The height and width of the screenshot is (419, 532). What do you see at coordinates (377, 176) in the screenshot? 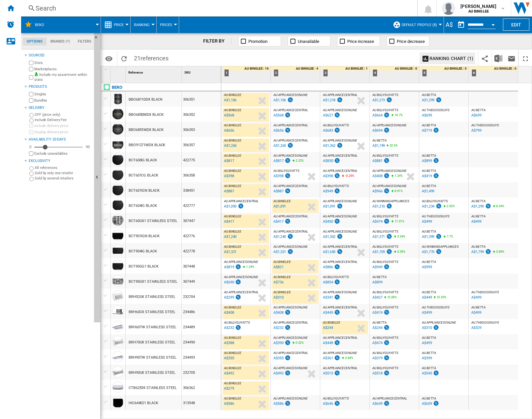
I see `div: A$408` at bounding box center [377, 176].